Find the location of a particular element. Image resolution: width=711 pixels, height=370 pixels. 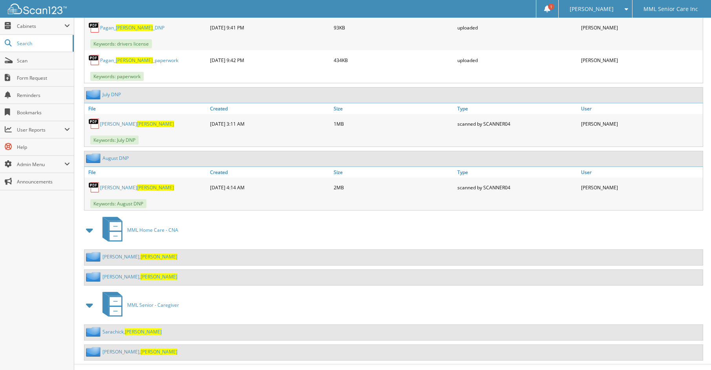

span: Keywords: August DNP is located at coordinates (118, 203).